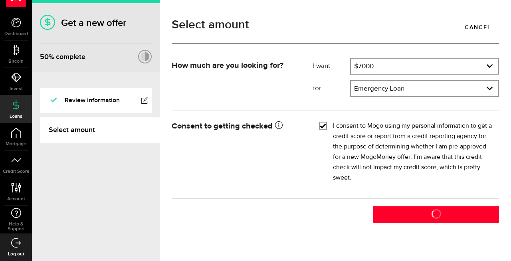 The height and width of the screenshot is (261, 511). Describe the element at coordinates (323, 125) in the screenshot. I see `input: I consent to Mogo using my personal information to get a credit score or report from a credit rep...` at that location.